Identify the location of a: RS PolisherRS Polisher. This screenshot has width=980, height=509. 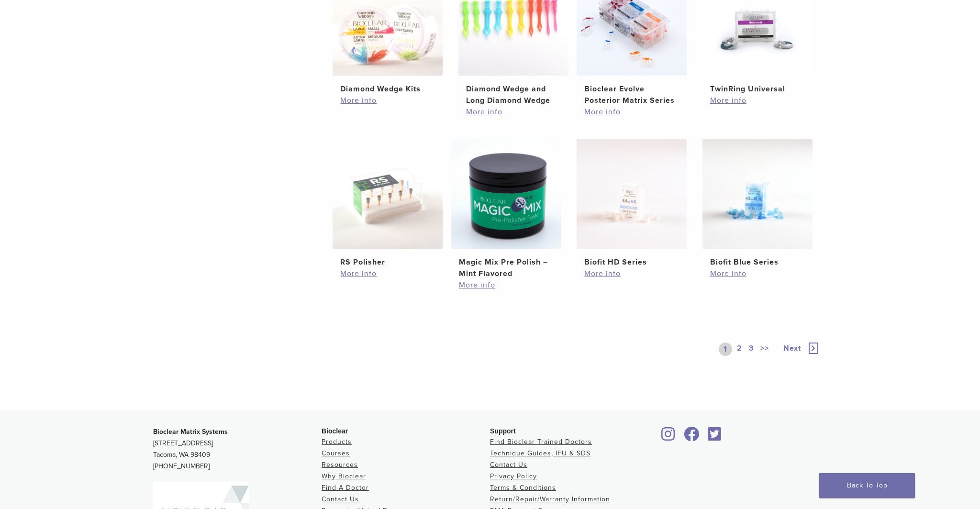
(388, 204).